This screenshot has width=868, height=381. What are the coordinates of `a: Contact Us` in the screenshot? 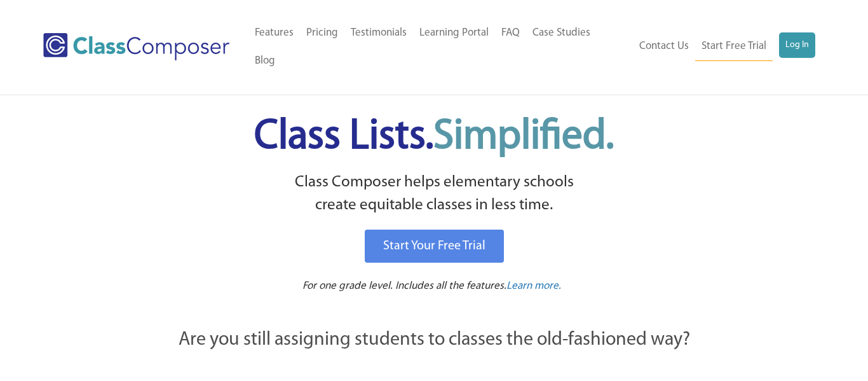 It's located at (664, 46).